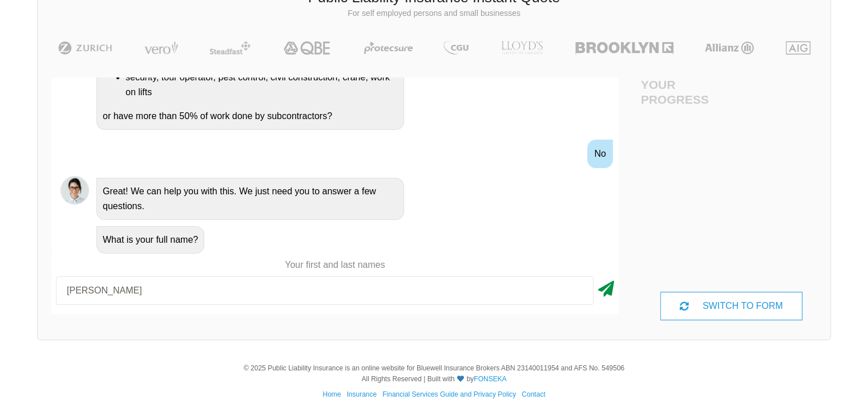  What do you see at coordinates (75, 190) in the screenshot?
I see `img: Chatbot | PLI` at bounding box center [75, 190].